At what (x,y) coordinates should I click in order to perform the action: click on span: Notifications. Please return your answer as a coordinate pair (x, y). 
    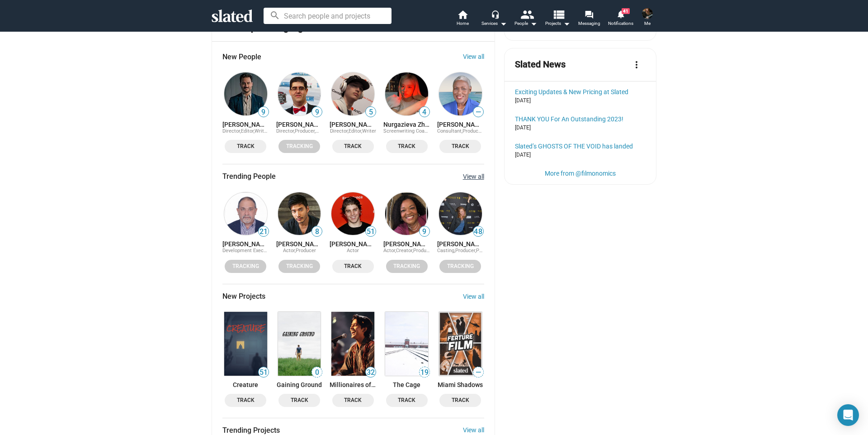
    Looking at the image, I should click on (621, 23).